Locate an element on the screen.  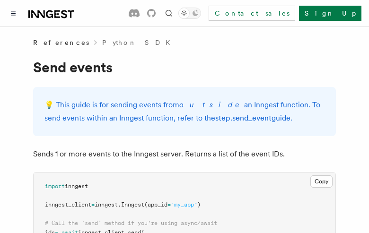
span: # Call the `send` method if you're using async/await is located at coordinates (131, 223).